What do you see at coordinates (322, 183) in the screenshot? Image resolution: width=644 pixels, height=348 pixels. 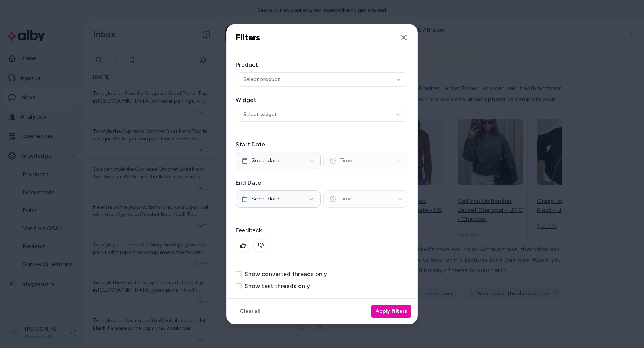 I see `label: End Date` at bounding box center [322, 183].